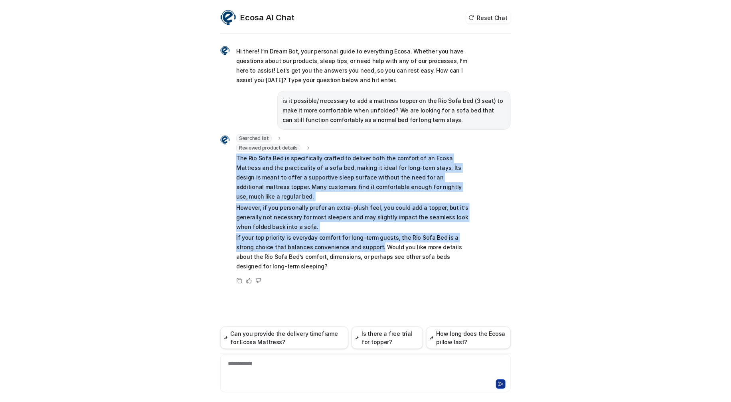 This screenshot has width=731, height=402. What do you see at coordinates (353, 66) in the screenshot?
I see `p: Hi there! I’m Dream Bot, your personal guide to everything Ecosa. Whether you have questions abou...` at bounding box center [353, 66].